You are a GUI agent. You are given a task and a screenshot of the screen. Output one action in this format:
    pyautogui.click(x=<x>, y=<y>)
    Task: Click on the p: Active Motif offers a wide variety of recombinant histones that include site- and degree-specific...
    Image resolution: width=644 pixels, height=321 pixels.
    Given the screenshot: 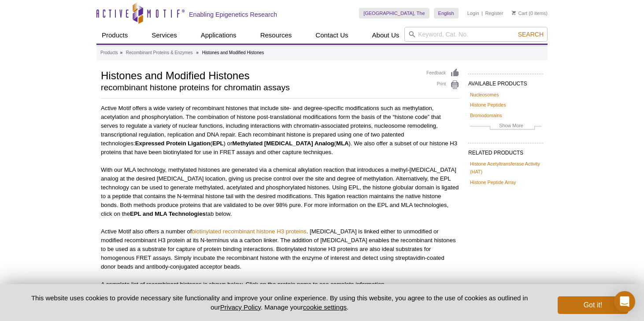 What is the action you would take?
    pyautogui.click(x=280, y=130)
    